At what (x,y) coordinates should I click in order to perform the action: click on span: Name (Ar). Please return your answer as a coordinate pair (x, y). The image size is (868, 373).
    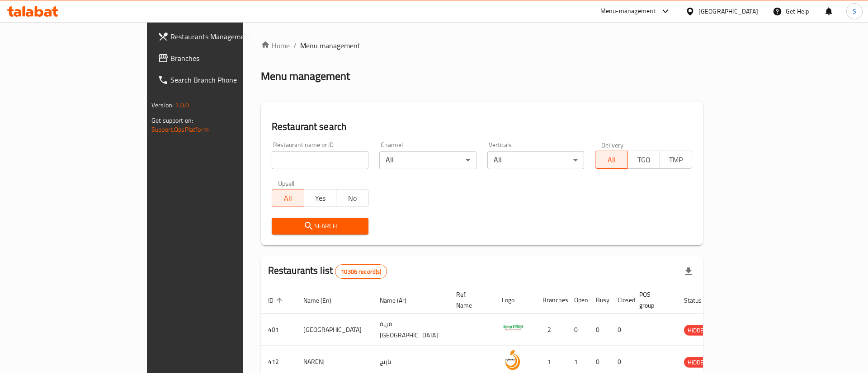
    Looking at the image, I should click on (398, 301).